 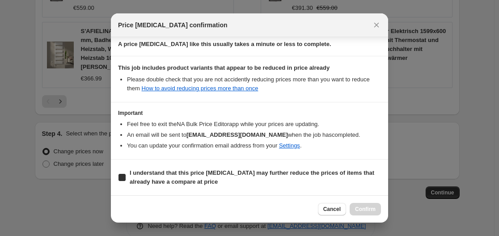 I want to click on a: Settings, so click(x=289, y=145).